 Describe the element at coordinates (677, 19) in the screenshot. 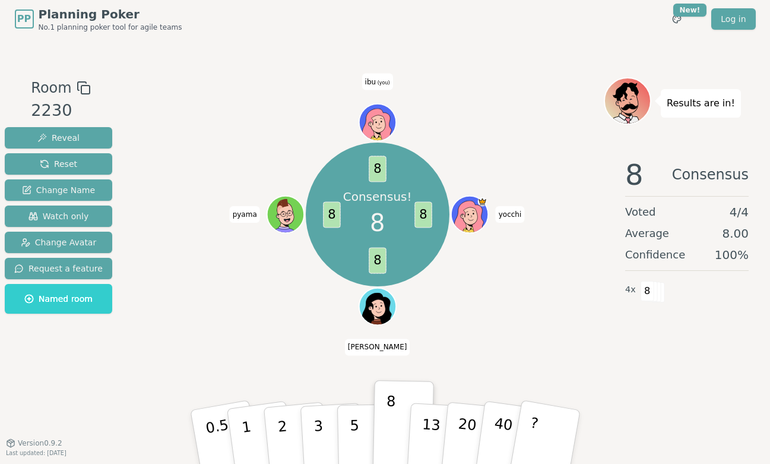

I see `button: New!` at that location.